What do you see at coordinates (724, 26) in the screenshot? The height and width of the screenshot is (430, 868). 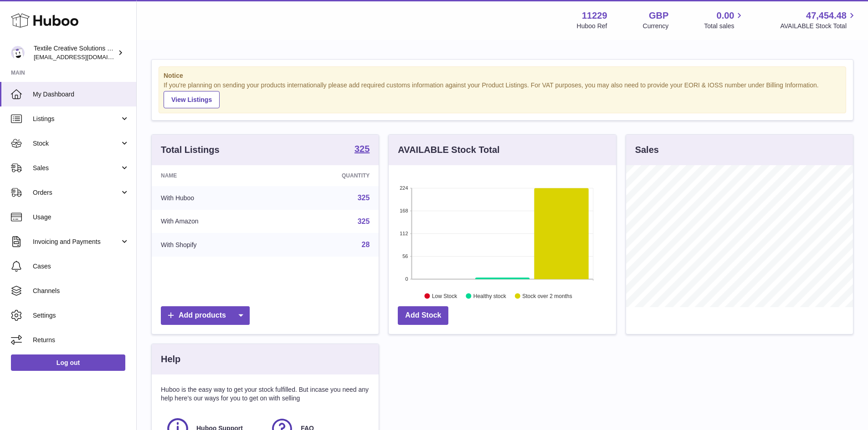 I see `span: Total sales` at bounding box center [724, 26].